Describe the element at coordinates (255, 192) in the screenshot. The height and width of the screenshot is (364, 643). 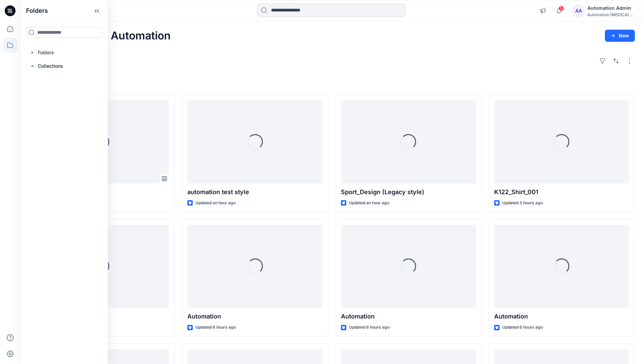
I see `p: automation test style` at that location.